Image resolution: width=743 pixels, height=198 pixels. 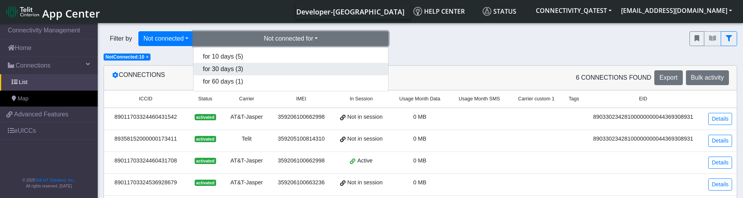 What do you see at coordinates (439, 11) in the screenshot?
I see `span: Help center` at bounding box center [439, 11].